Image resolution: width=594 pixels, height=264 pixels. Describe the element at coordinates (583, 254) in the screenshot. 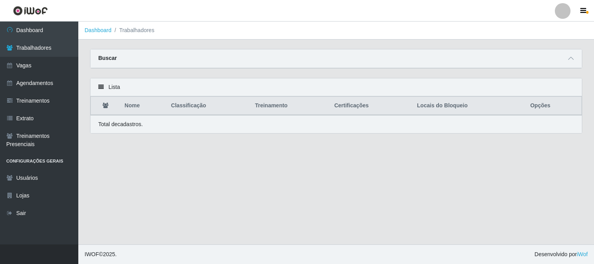

I see `a: iWof` at that location.